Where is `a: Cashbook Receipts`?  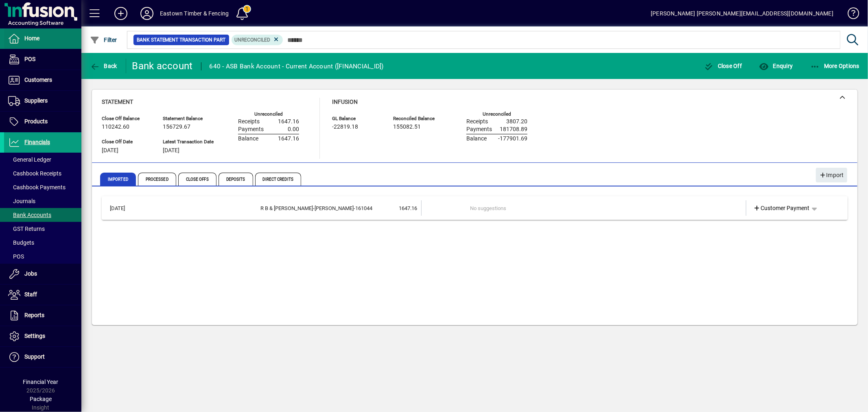 a: Cashbook Receipts is located at coordinates (43, 173).